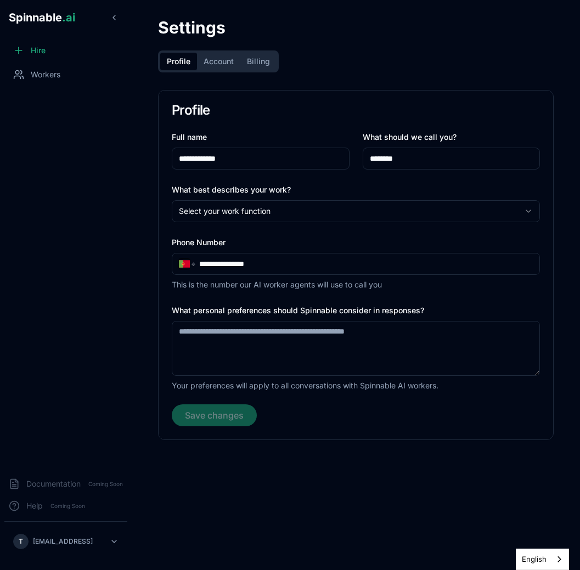 Image resolution: width=580 pixels, height=570 pixels. I want to click on span: T, so click(21, 542).